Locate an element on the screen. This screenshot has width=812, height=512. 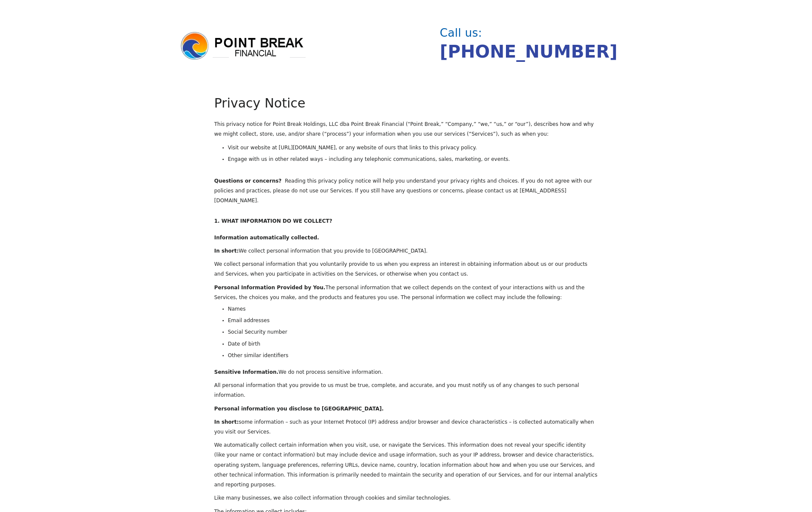
span: Social Security number is located at coordinates (258, 331).